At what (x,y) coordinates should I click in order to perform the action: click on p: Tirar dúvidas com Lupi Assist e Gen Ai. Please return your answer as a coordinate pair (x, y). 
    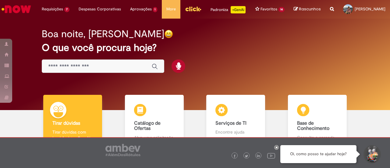
    Looking at the image, I should click on (73, 135).